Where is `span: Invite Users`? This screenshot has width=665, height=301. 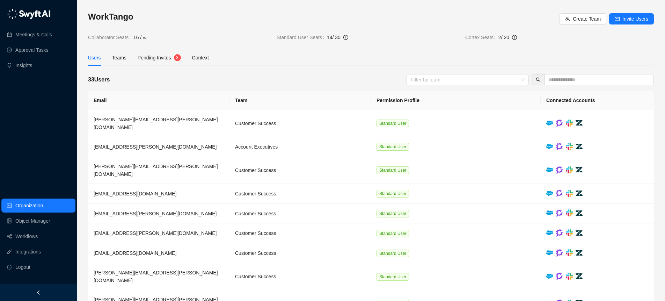 span: Invite Users is located at coordinates (635, 19).